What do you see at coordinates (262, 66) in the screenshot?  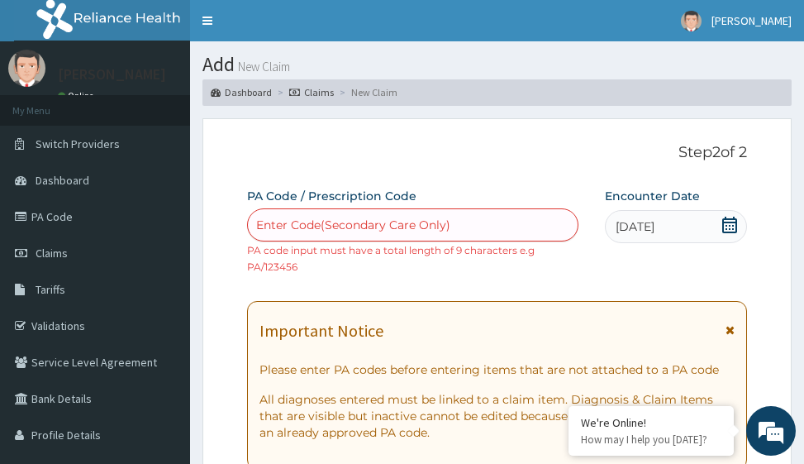 I see `small: New Claim` at bounding box center [262, 66].